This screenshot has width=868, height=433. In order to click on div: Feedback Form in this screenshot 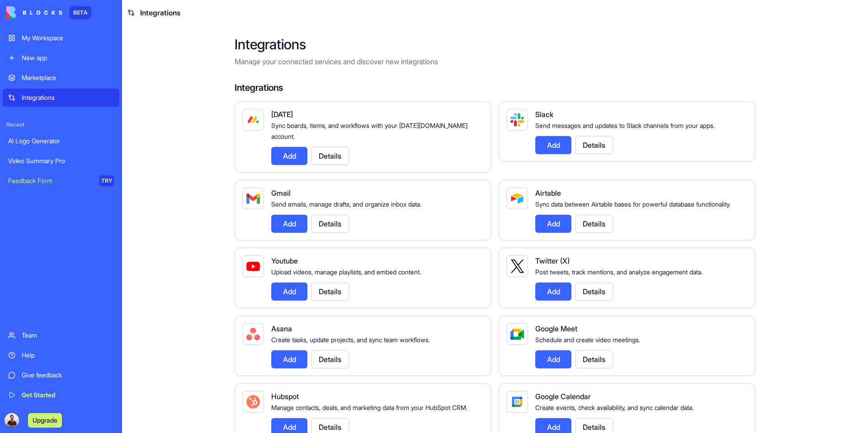, I will do `click(51, 181)`.